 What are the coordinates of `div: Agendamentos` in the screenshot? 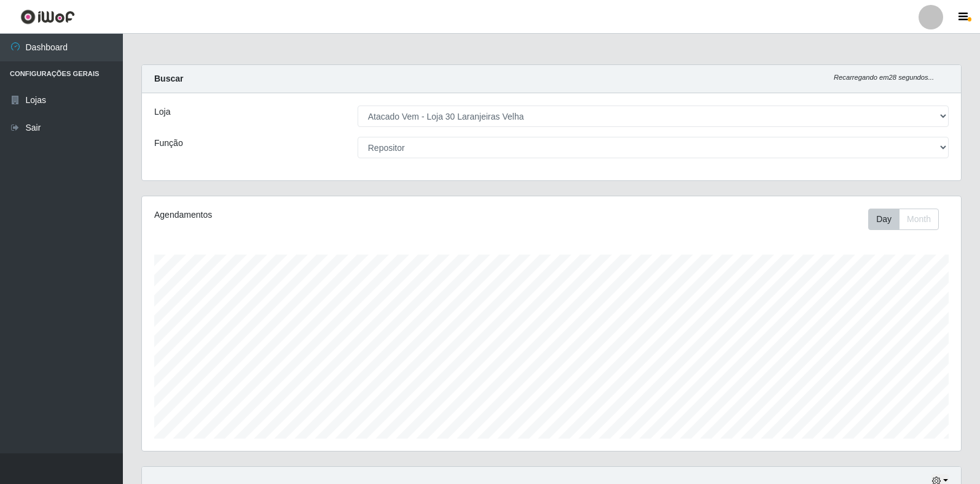 It's located at (314, 215).